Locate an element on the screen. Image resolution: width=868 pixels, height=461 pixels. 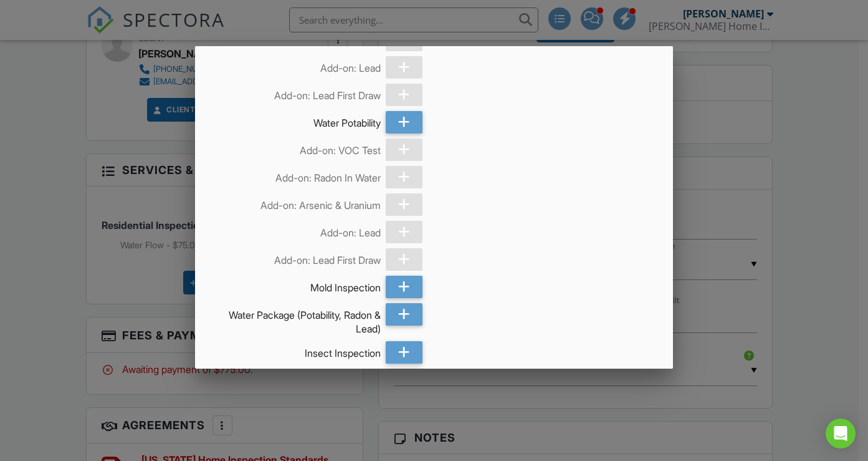
div: Add-on: Radon In Water is located at coordinates (296, 175).